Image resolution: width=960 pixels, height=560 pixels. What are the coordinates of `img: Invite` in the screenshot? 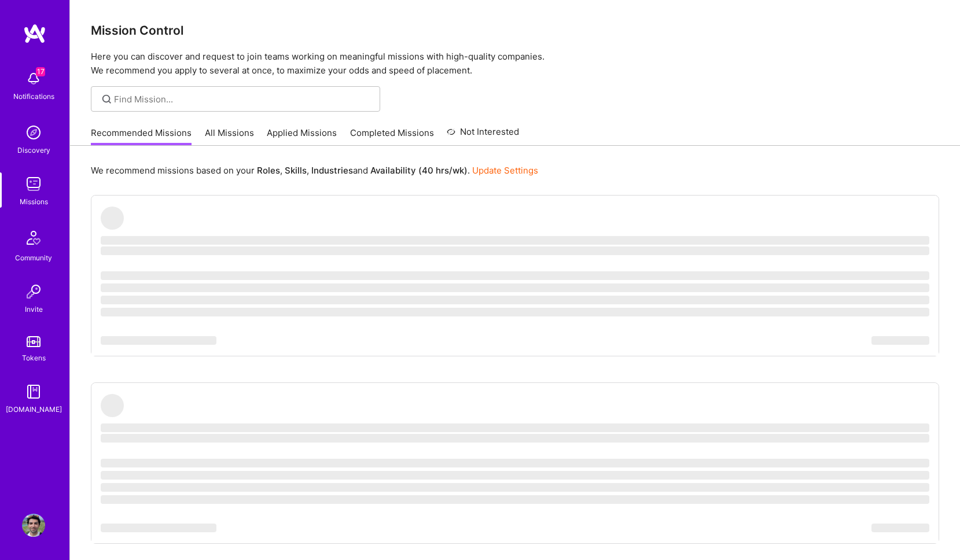 It's located at (33, 291).